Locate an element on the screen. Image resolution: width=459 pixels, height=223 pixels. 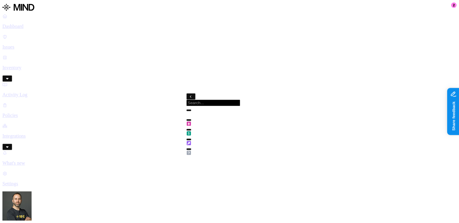
span: Classification is located at coordinates (209, 96).